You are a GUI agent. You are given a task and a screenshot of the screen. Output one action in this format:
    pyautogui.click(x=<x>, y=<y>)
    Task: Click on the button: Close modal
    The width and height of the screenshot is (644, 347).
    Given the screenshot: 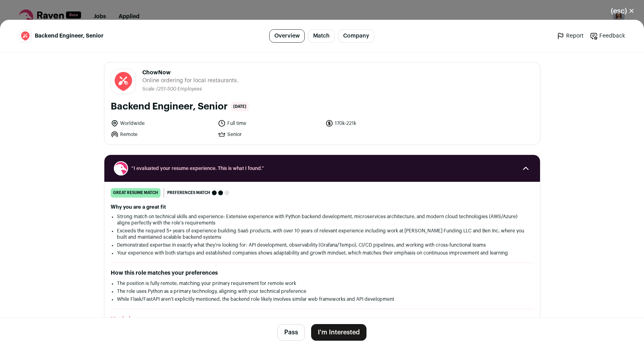 What is the action you would take?
    pyautogui.click(x=623, y=11)
    